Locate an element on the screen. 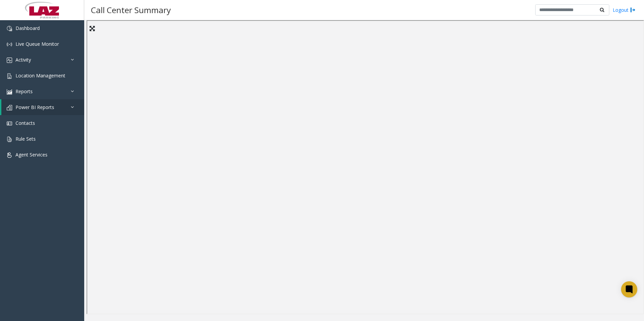  a: Logout is located at coordinates (624, 10).